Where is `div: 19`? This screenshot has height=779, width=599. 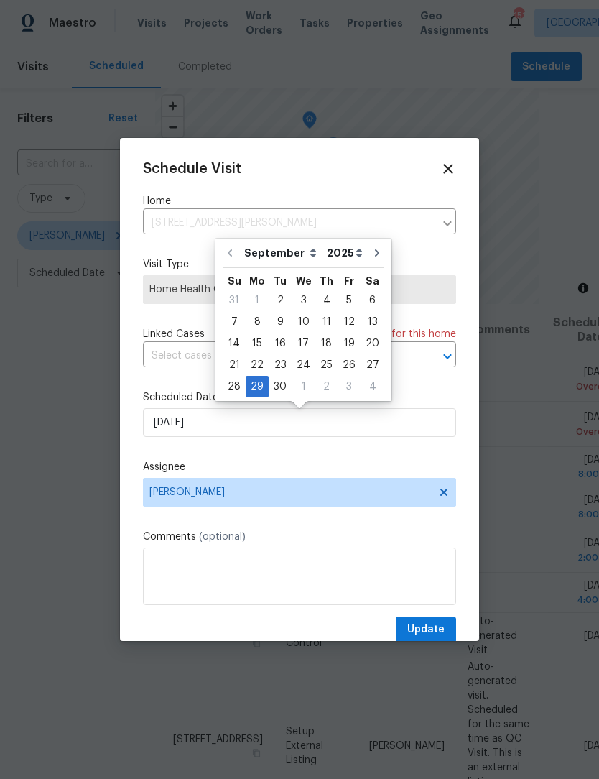
div: 19 is located at coordinates (349, 343).